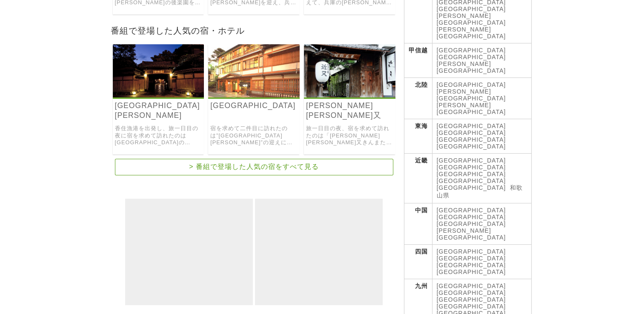 Image resolution: width=644 pixels, height=314 pixels. Describe the element at coordinates (159, 95) in the screenshot. I see `a: 城崎温泉 西村屋本館` at that location.